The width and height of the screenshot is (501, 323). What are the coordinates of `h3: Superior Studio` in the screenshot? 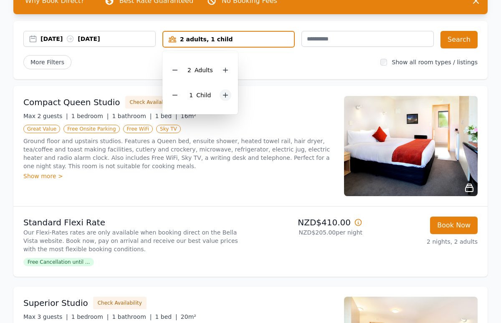 It's located at (56, 303).